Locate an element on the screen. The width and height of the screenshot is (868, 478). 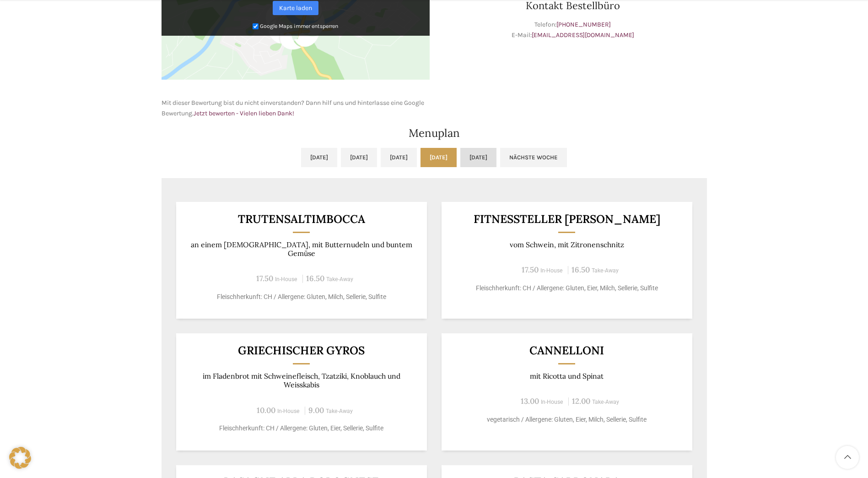
span: 12.00 is located at coordinates (581, 401).